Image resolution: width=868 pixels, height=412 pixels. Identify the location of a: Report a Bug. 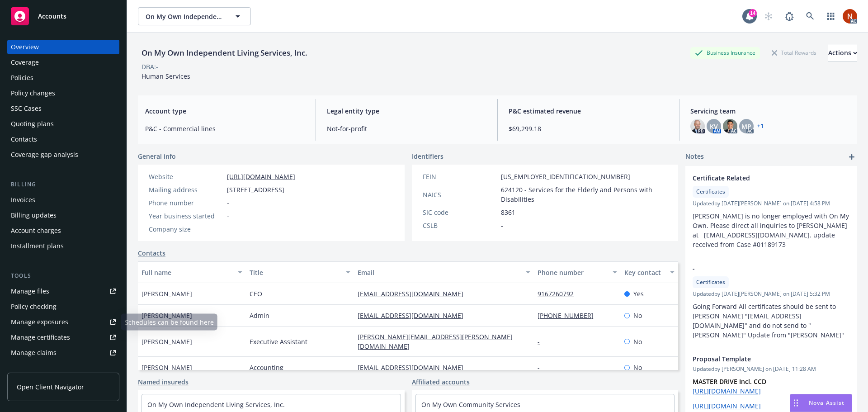
(789, 17).